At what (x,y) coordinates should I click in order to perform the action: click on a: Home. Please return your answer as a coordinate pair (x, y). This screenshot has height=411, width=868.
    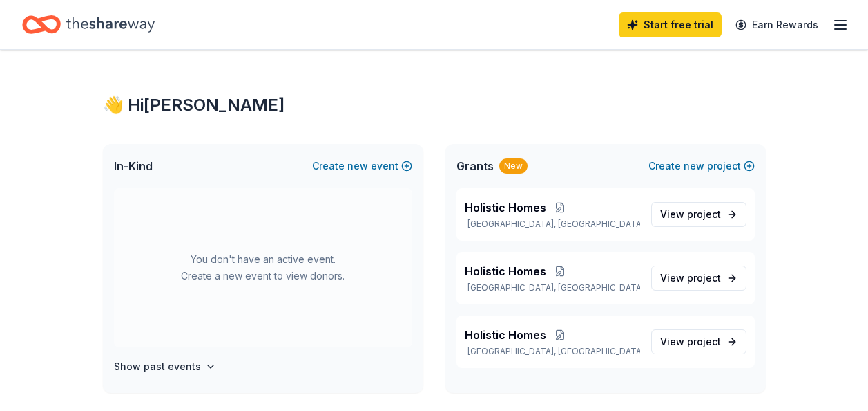
    Looking at the image, I should click on (89, 25).